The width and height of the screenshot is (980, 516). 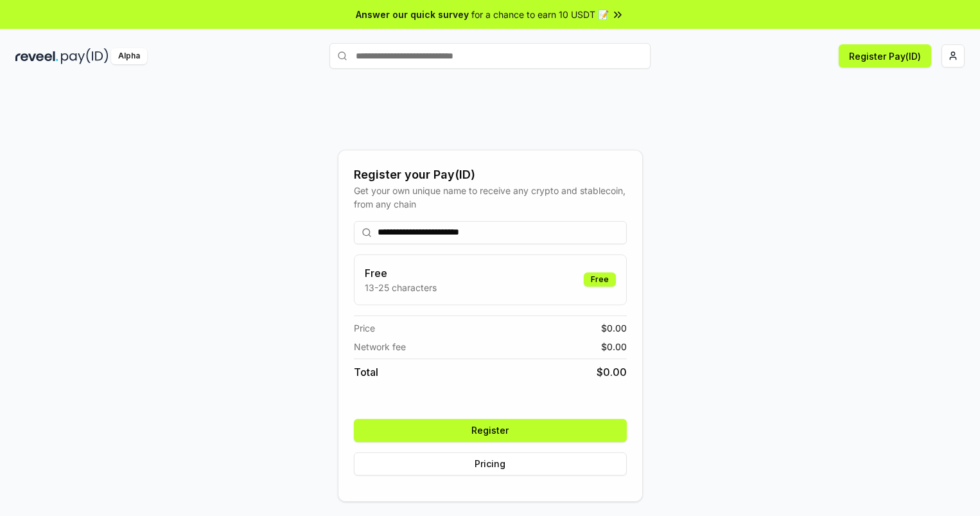 I want to click on img: pay_id, so click(x=85, y=56).